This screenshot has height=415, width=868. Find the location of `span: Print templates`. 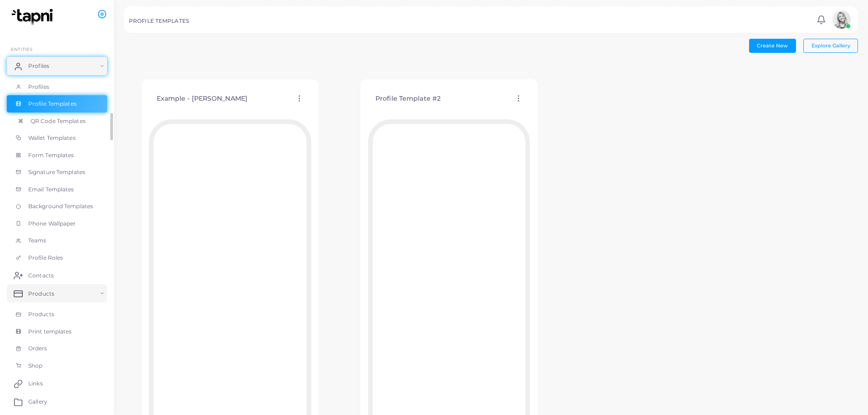

span: Print templates is located at coordinates (50, 332).